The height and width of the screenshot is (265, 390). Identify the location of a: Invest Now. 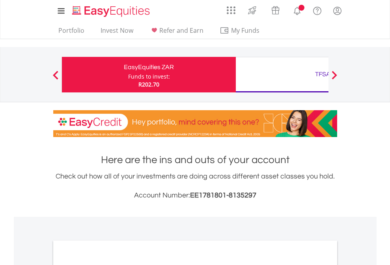
(117, 32).